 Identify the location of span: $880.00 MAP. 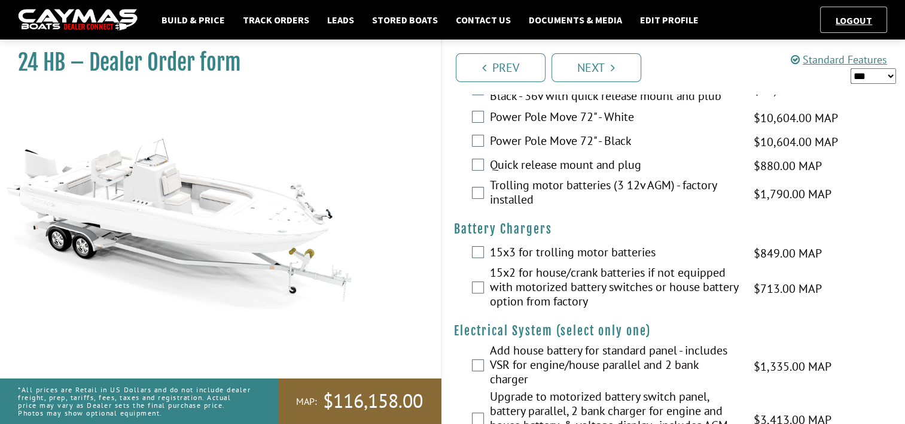
(788, 166).